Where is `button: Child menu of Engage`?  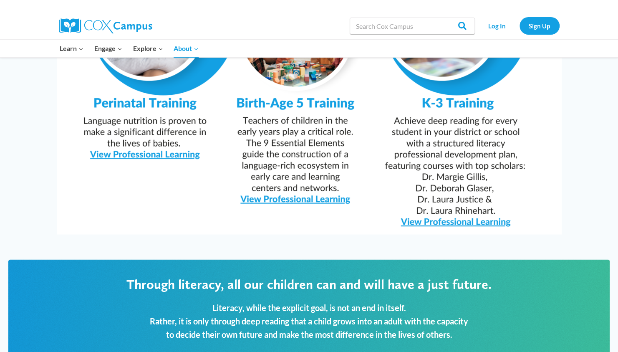 button: Child menu of Engage is located at coordinates (108, 48).